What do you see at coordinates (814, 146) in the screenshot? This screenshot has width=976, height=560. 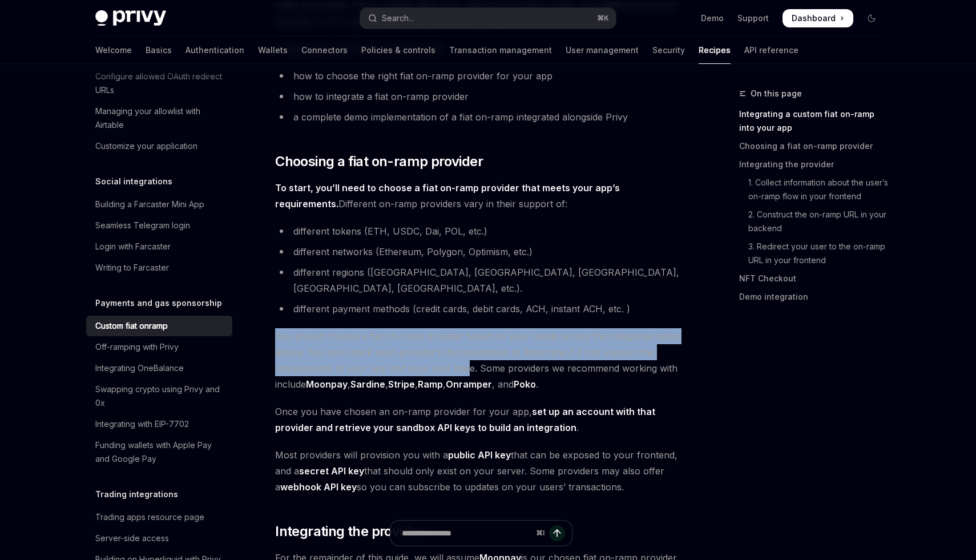 I see `a: Choosing a fiat on-ramp provider` at bounding box center [814, 146].